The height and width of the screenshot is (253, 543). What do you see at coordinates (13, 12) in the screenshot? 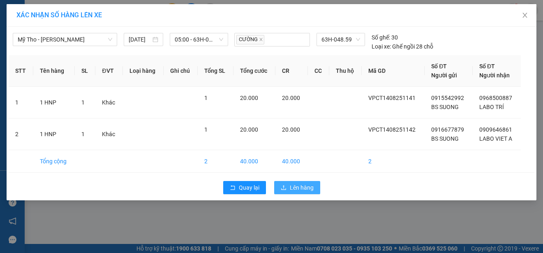
I see `span: Gửi:` at bounding box center [13, 12].